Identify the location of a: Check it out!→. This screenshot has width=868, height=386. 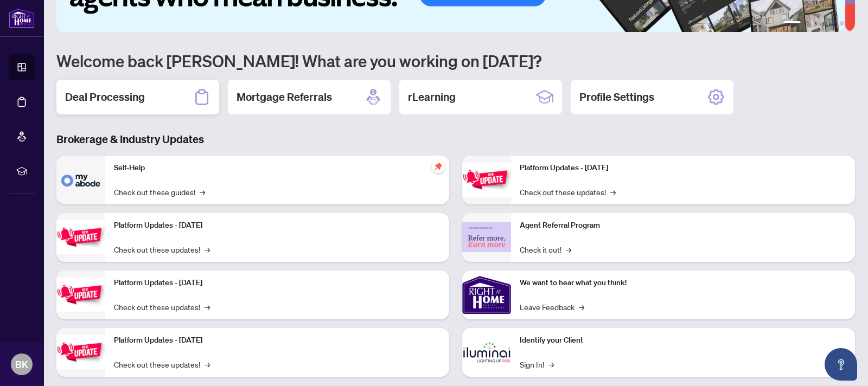
(545, 250).